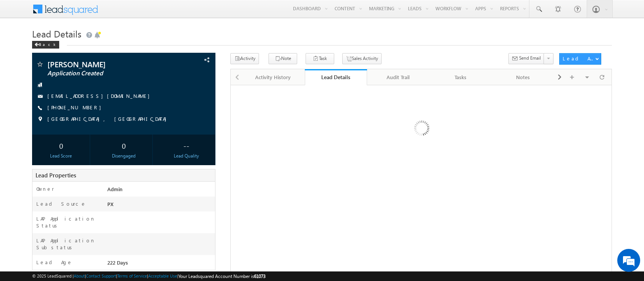  I want to click on img: Loading..., so click(421, 129).